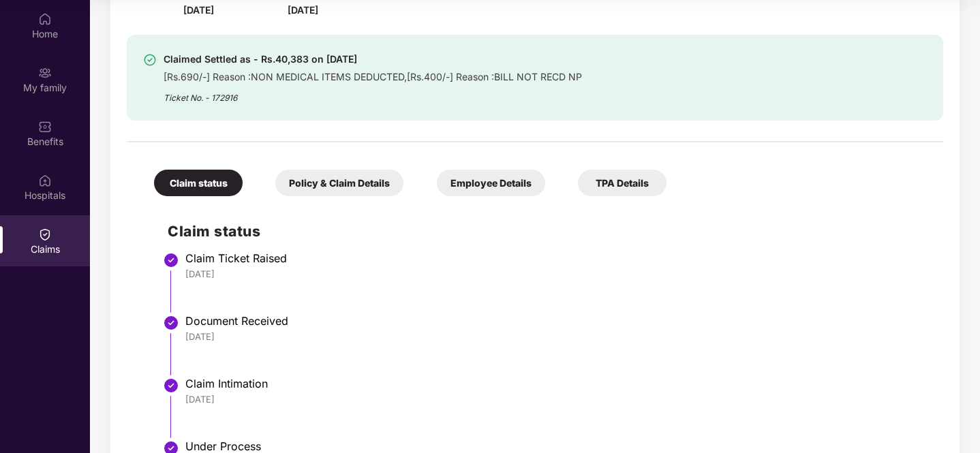 This screenshot has height=453, width=980. What do you see at coordinates (373, 93) in the screenshot?
I see `div: Ticket No. - 172916` at bounding box center [373, 93].